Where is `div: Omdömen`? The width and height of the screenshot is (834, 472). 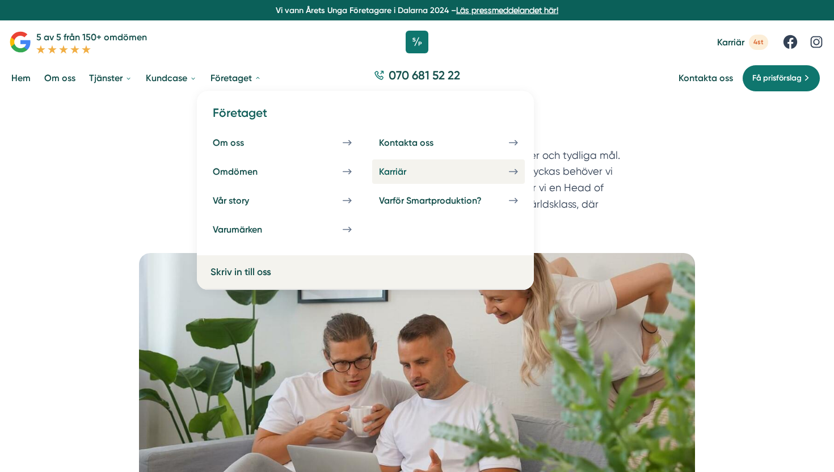 div: Omdömen is located at coordinates (248, 171).